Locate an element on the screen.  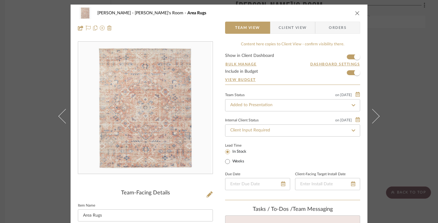
img: 2b2eba41-dc67-41d1-8d44-bf3756594b5f_436x436.jpg is located at coordinates (146, 108).